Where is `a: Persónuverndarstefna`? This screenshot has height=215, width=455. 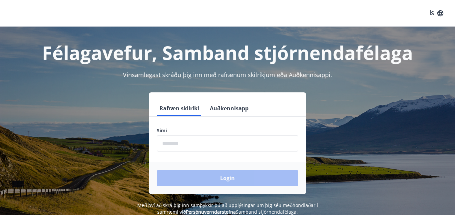
a: Persónuverndarstefna is located at coordinates (211, 212).